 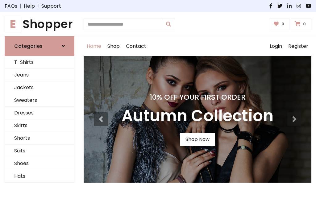 What do you see at coordinates (11, 6) in the screenshot?
I see `a: FAQs` at bounding box center [11, 6].